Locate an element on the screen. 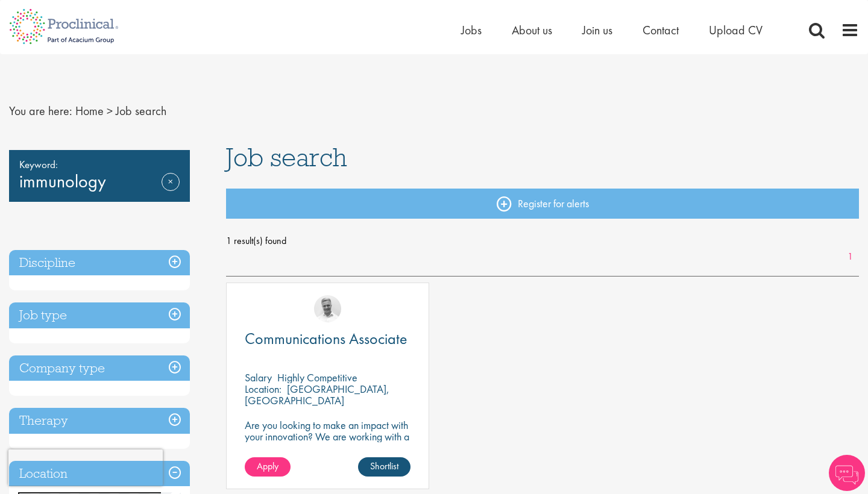 This screenshot has height=494, width=868. div: immunology is located at coordinates (99, 176).